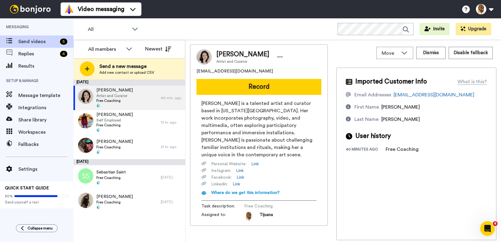 The width and height of the screenshot is (501, 242). Describe the element at coordinates (46, 132) in the screenshot. I see `span: Workspaces` at that location.